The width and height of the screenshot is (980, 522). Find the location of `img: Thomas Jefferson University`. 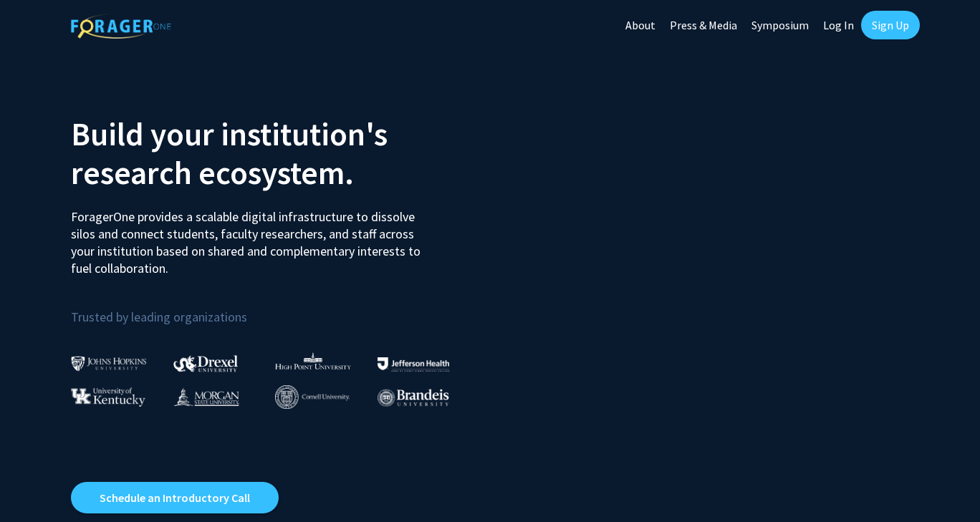

img: Thomas Jefferson University is located at coordinates (413, 364).